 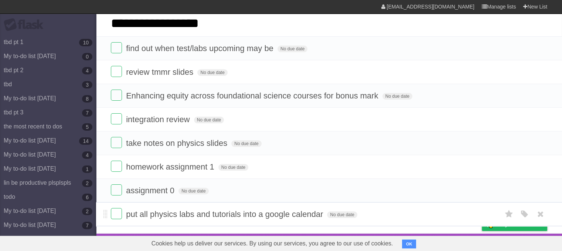 What do you see at coordinates (87, 197) in the screenshot?
I see `b: 6` at bounding box center [87, 197].